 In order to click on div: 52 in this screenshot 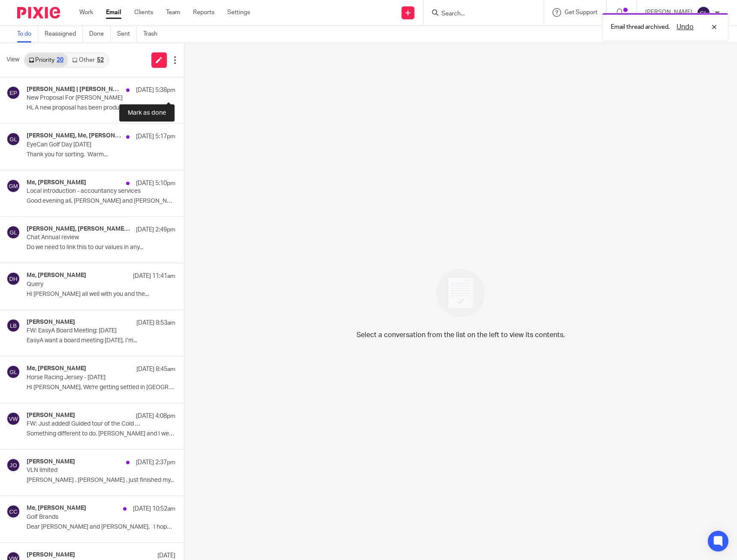, I will do `click(100, 60)`.